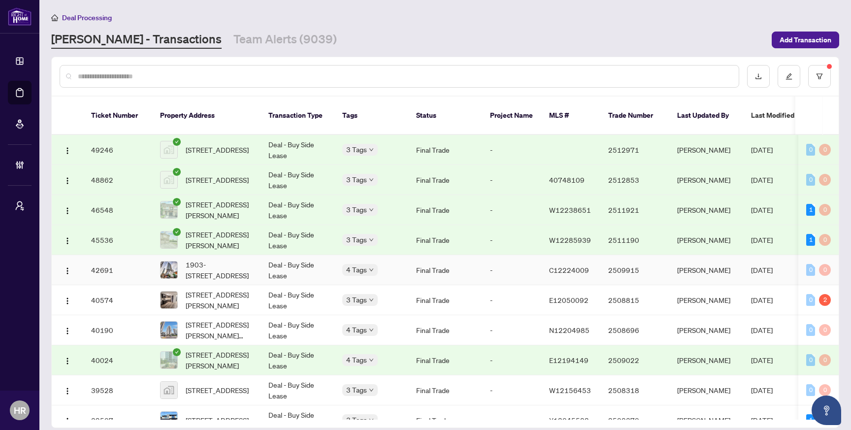 This screenshot has width=851, height=430. I want to click on span: E12050092, so click(569, 300).